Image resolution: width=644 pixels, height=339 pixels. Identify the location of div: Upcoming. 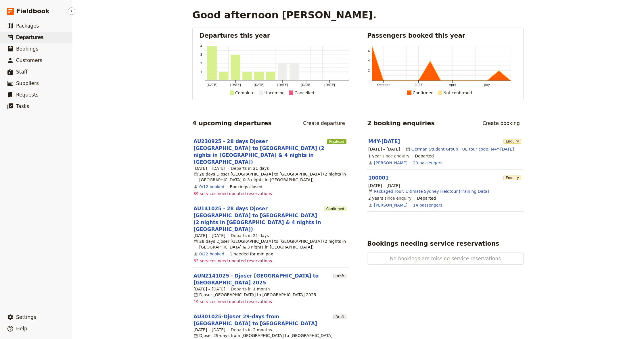
(274, 93).